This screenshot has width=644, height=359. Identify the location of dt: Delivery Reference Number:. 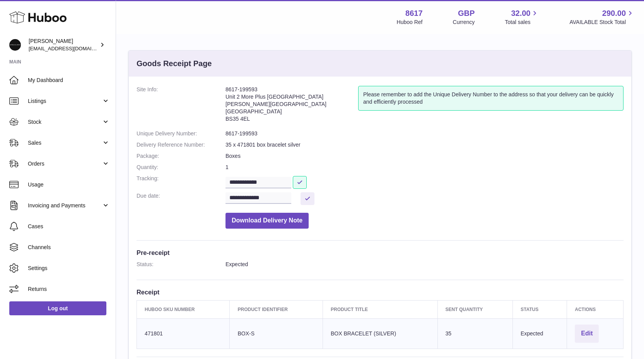
(181, 144).